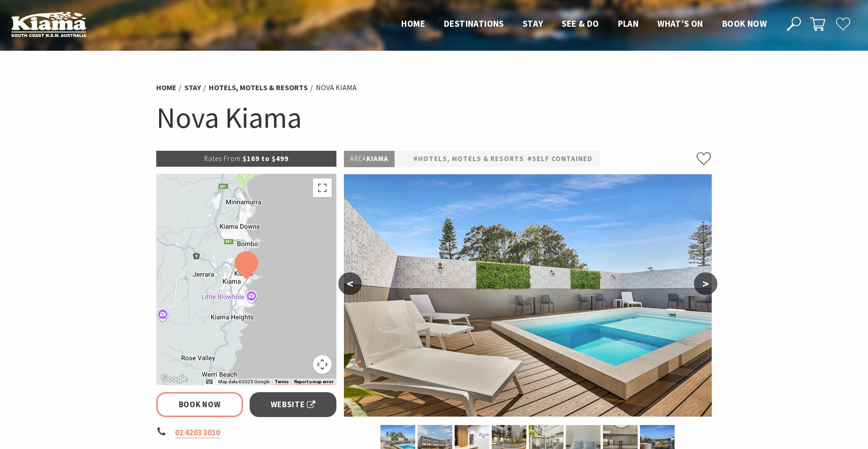  Describe the element at coordinates (258, 87) in the screenshot. I see `a: Hotels, Motels & Resorts` at that location.